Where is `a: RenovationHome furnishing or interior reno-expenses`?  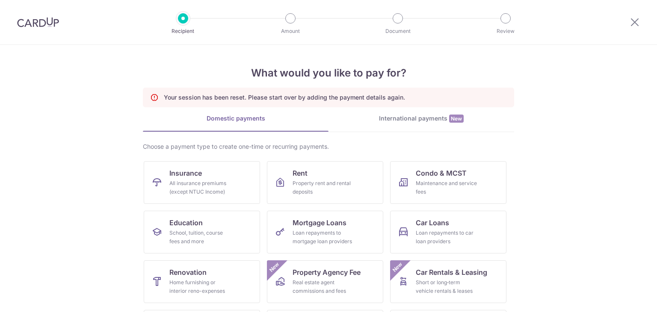 a: RenovationHome furnishing or interior reno-expenses is located at coordinates (202, 282).